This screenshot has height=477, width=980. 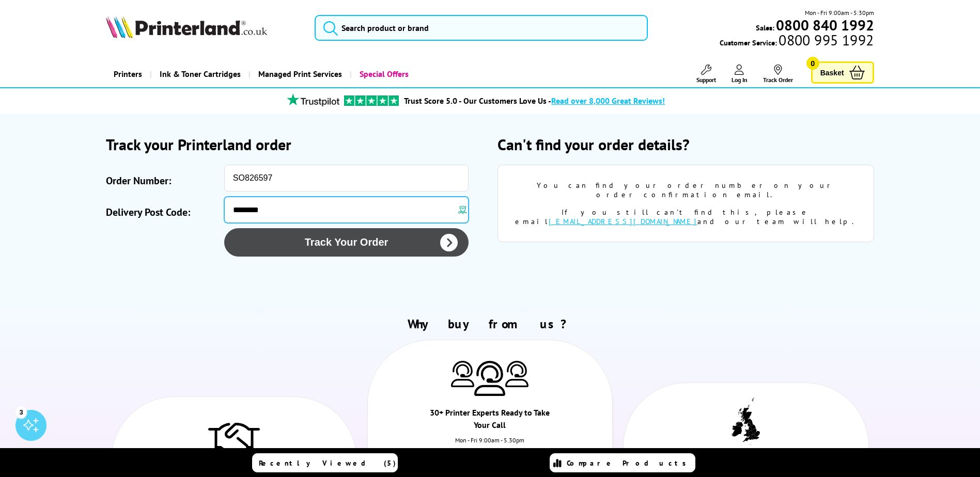 What do you see at coordinates (686, 144) in the screenshot?
I see `h2: Can't find your order details?` at bounding box center [686, 144].